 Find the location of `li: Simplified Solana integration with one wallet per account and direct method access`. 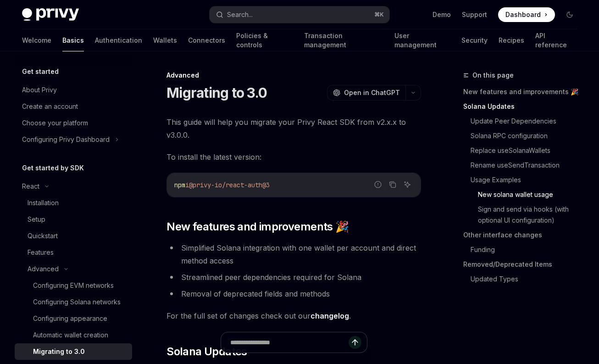

li: Simplified Solana integration with one wallet per account and direct method access is located at coordinates (294, 254).